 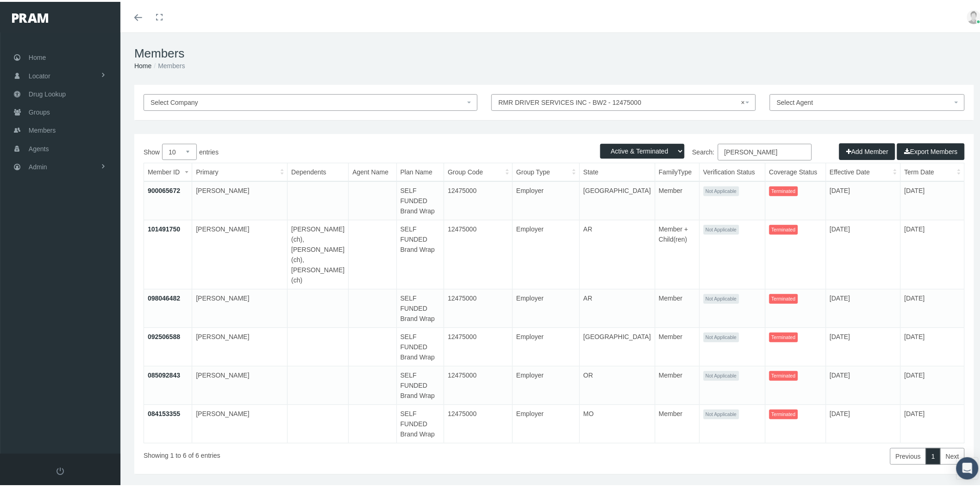 What do you see at coordinates (546, 170) in the screenshot?
I see `th: Group Type: activate to sort column ascending` at bounding box center [546, 170].